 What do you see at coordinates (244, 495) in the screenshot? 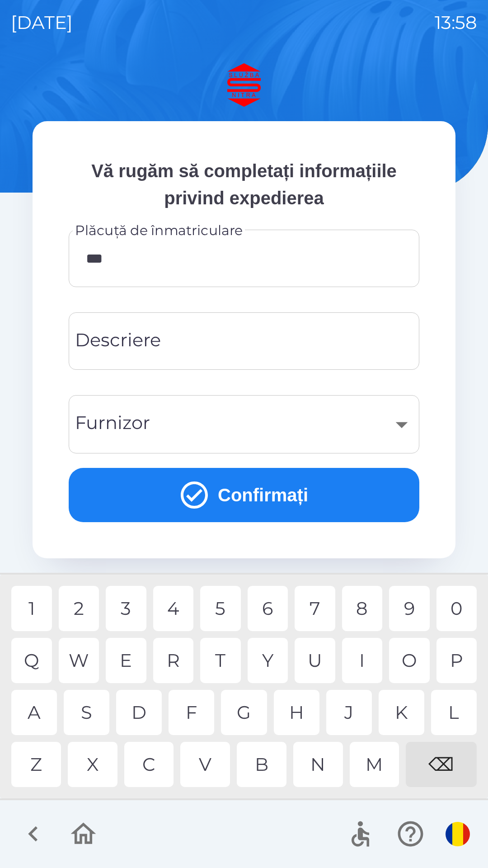
I see `button: Confirmați` at bounding box center [244, 495].